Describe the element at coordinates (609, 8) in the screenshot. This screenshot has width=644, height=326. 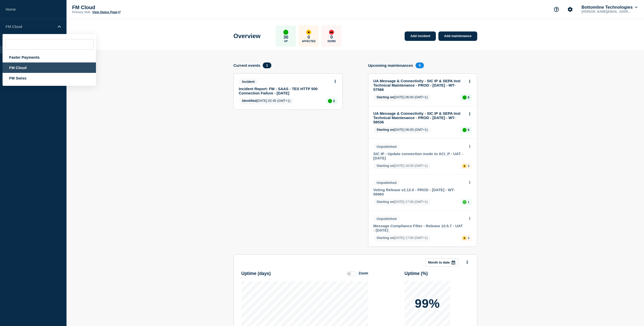
I see `button: Bottomline Technologies` at that location.